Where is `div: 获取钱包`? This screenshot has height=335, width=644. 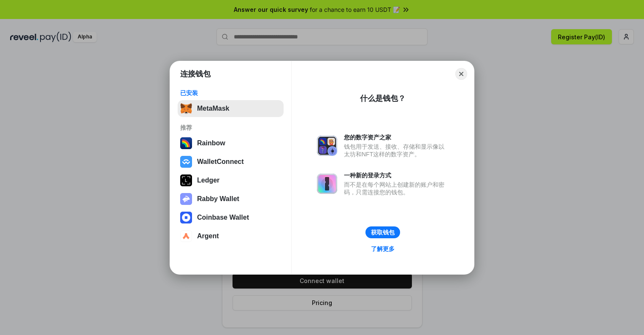 div: 获取钱包 is located at coordinates (383, 232).